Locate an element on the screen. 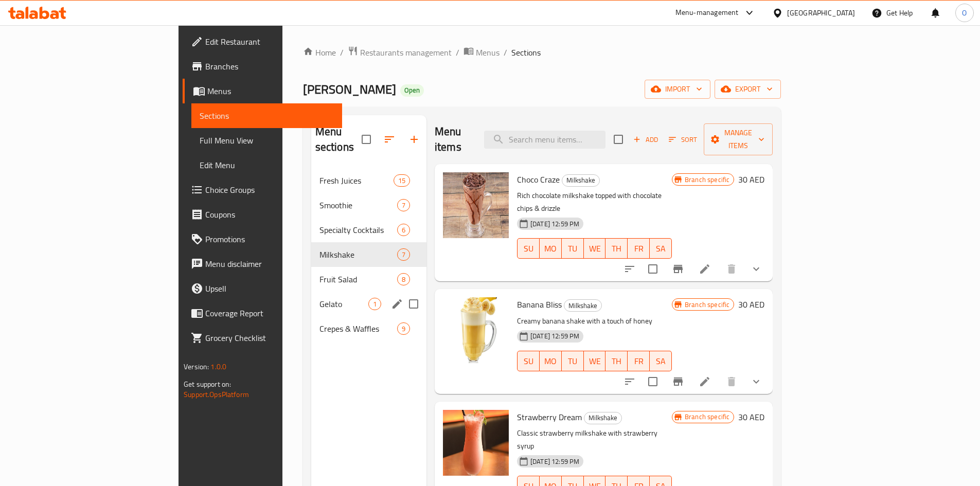 This screenshot has height=486, width=980. span: Sort sections is located at coordinates (389, 140).